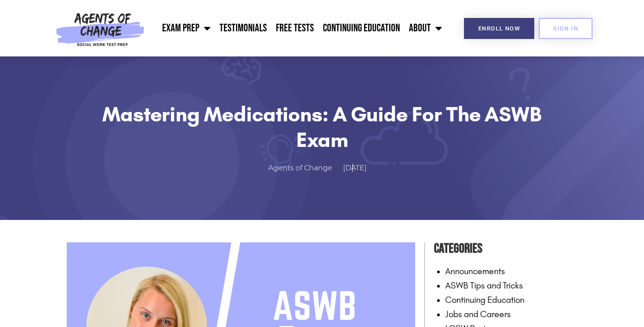 This screenshot has height=327, width=644. Describe the element at coordinates (499, 28) in the screenshot. I see `a: Enroll Now` at that location.